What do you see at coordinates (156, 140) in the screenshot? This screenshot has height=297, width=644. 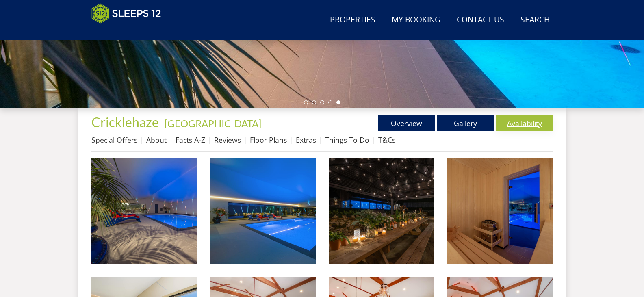 I see `a: About` at bounding box center [156, 140].